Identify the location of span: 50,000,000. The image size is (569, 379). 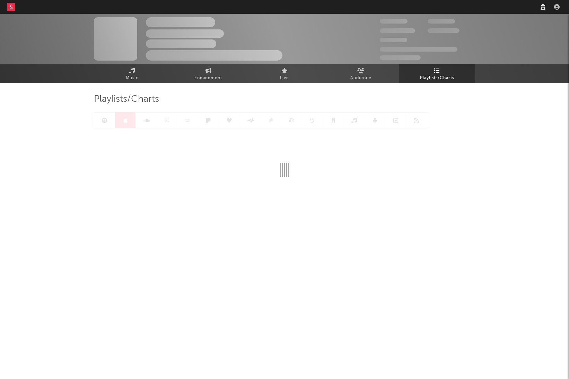
(397, 30).